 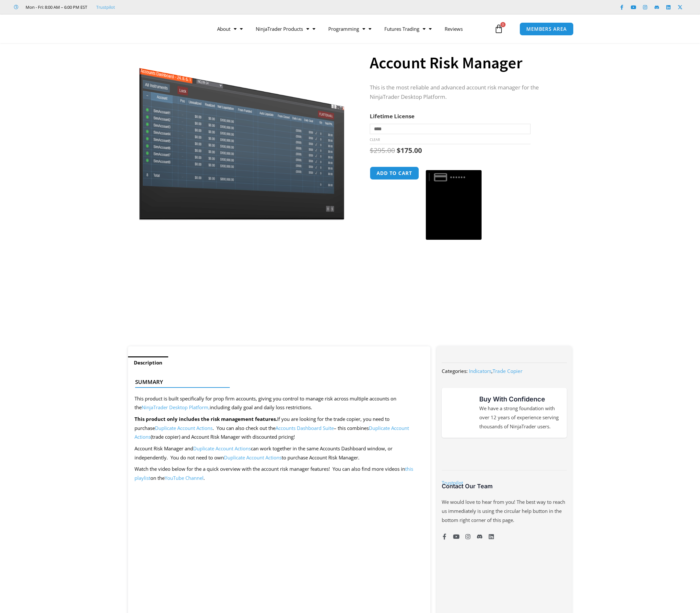 What do you see at coordinates (395, 173) in the screenshot?
I see `button: Add to cart` at bounding box center [395, 173].